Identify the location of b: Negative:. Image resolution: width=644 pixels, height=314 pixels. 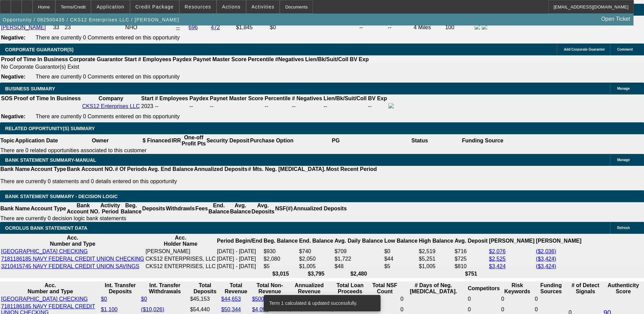
(13, 76).